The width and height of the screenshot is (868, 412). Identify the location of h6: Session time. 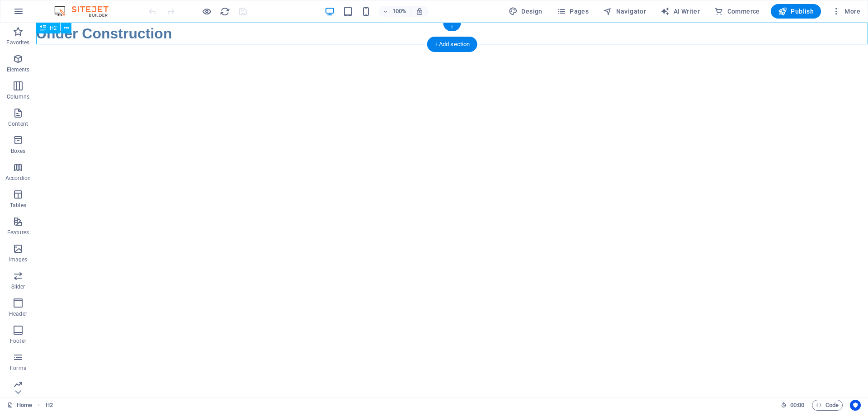
(793, 406).